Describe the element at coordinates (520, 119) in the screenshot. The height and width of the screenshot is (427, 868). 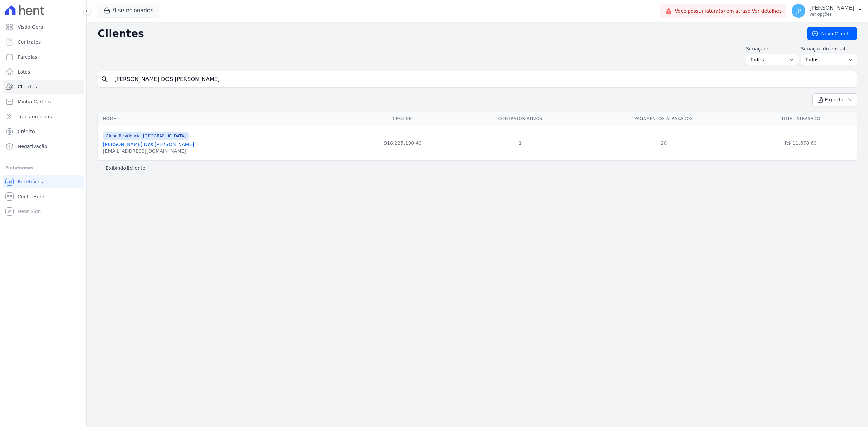
I see `th: Contratos Ativos` at that location.